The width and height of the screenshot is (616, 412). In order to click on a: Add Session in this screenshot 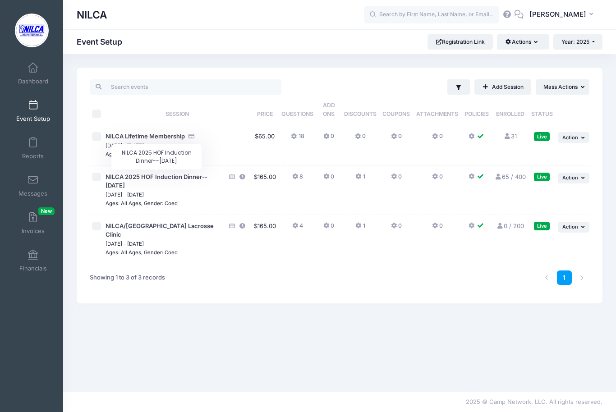, I will do `click(502, 87)`.